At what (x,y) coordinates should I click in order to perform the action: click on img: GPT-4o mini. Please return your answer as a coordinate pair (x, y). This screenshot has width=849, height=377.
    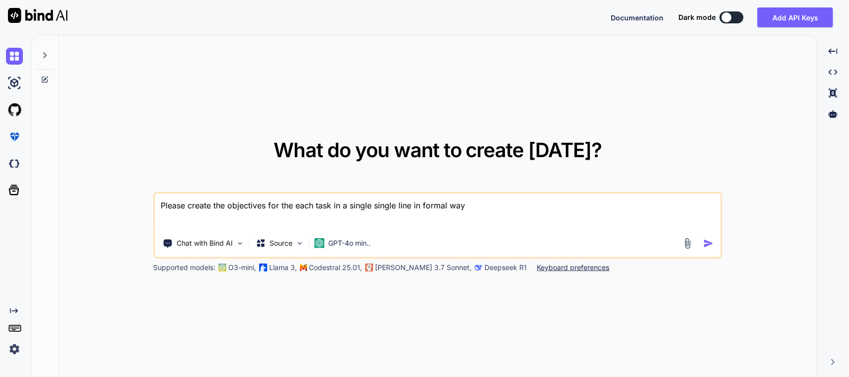
    Looking at the image, I should click on (320, 243).